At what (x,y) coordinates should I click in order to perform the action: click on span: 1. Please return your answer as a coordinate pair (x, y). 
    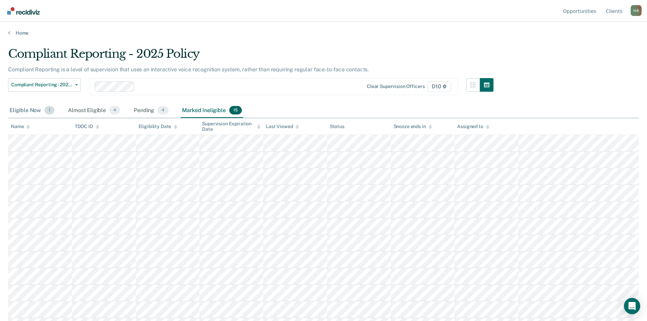
    Looking at the image, I should click on (49, 110).